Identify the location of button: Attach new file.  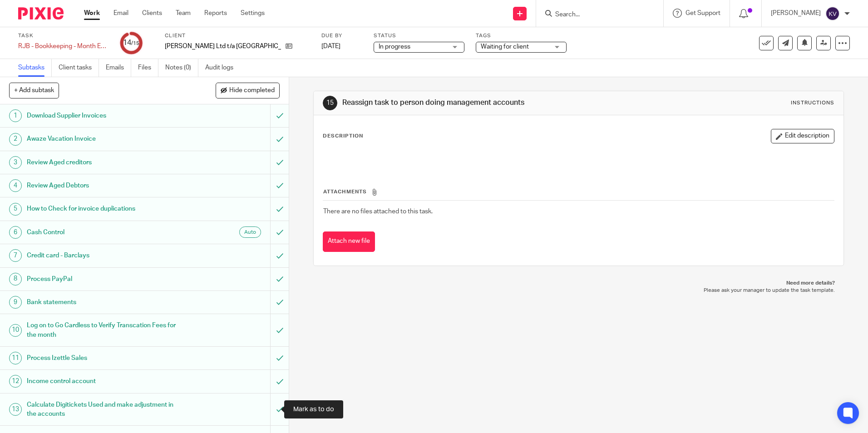
(349, 241).